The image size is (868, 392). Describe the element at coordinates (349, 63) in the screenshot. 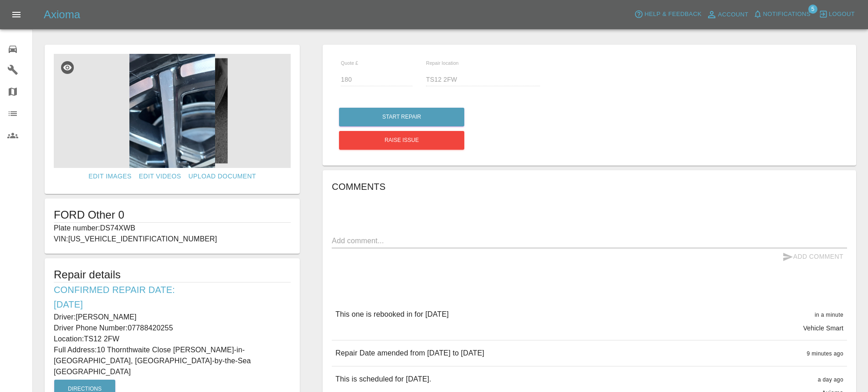

I see `span: Quote £` at that location.